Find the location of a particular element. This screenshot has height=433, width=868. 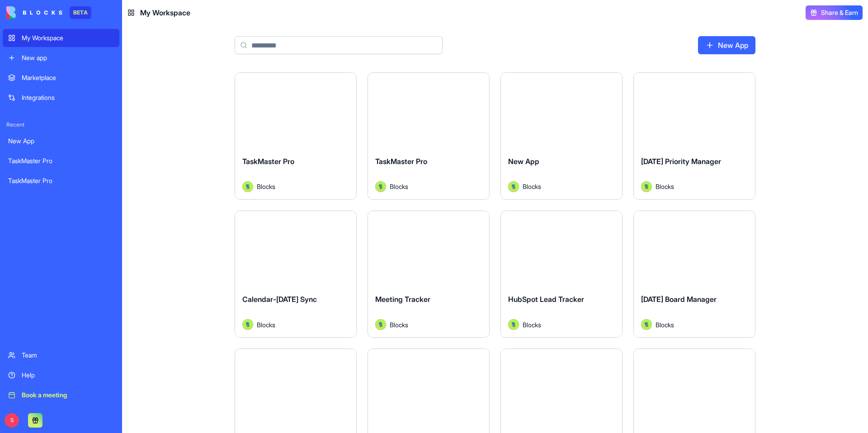

a: Book a meeting is located at coordinates (61, 395).